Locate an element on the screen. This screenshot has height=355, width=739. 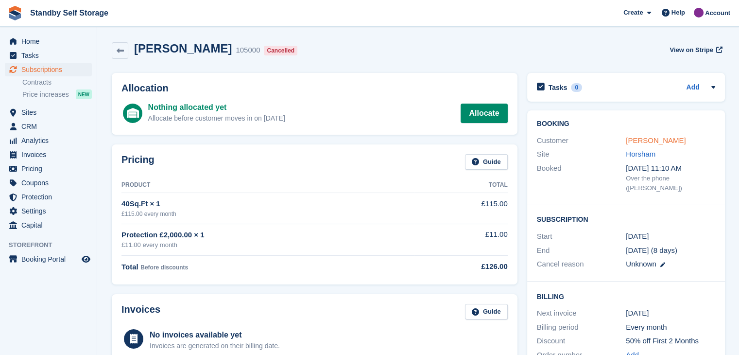
div: 105000 is located at coordinates (248, 50).